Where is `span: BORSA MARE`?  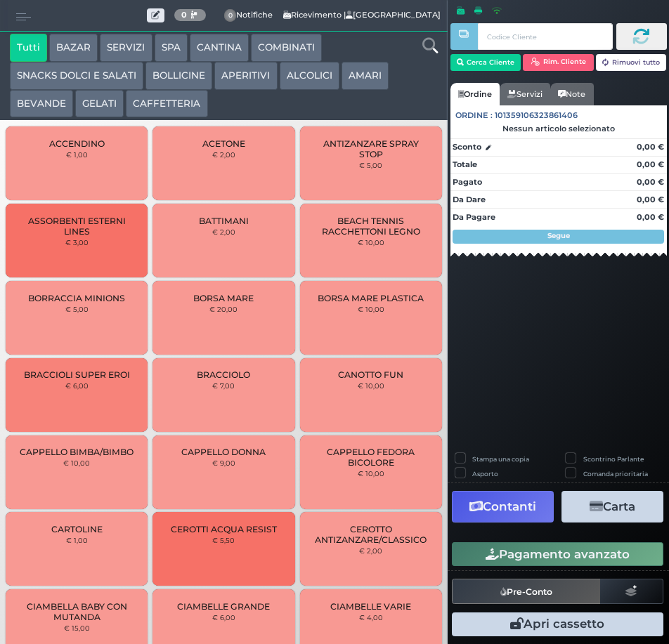
span: BORSA MARE is located at coordinates (224, 298).